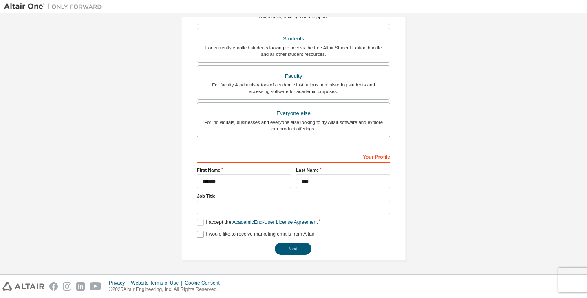 Image resolution: width=587 pixels, height=298 pixels. I want to click on div: Faculty, so click(293, 76).